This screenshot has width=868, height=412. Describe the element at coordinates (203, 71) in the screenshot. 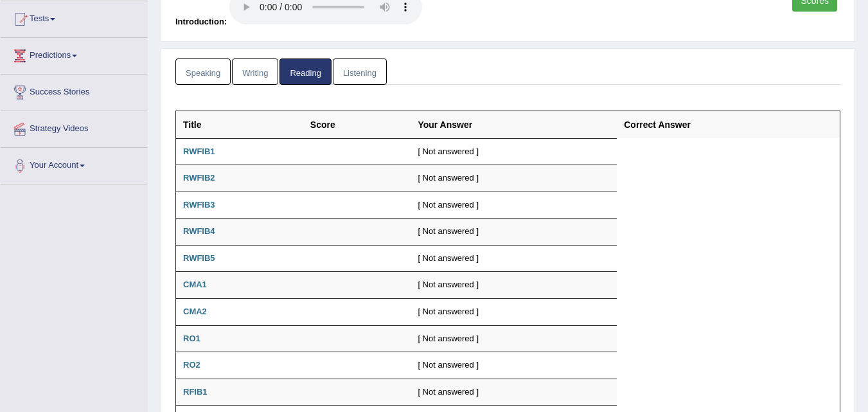

I see `a: Speaking` at that location.